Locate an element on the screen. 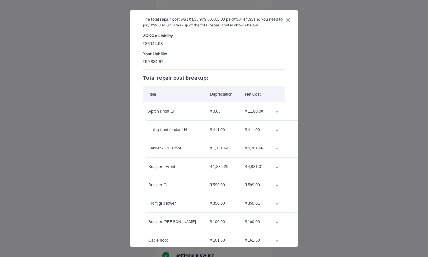 This screenshot has width=428, height=257. span: ₹99,834.67 is located at coordinates (214, 61).